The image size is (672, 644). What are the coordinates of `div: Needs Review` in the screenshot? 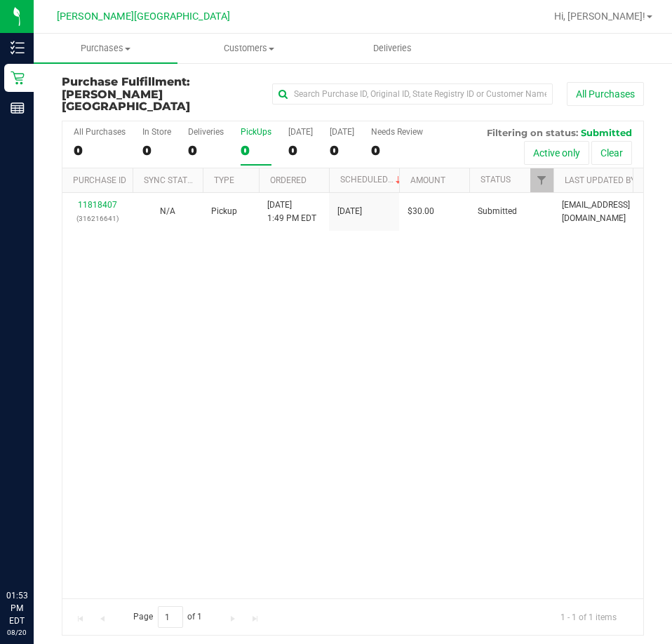 It's located at (397, 132).